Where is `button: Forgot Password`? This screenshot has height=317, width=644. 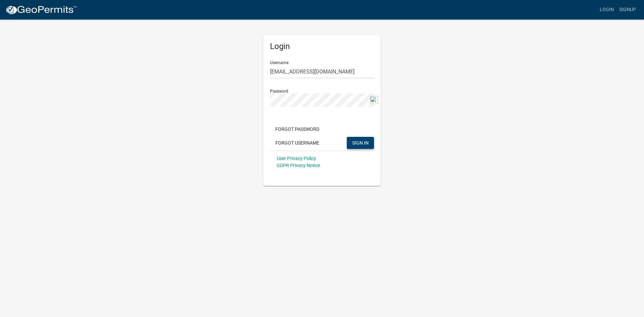
button: Forgot Password is located at coordinates (297, 129).